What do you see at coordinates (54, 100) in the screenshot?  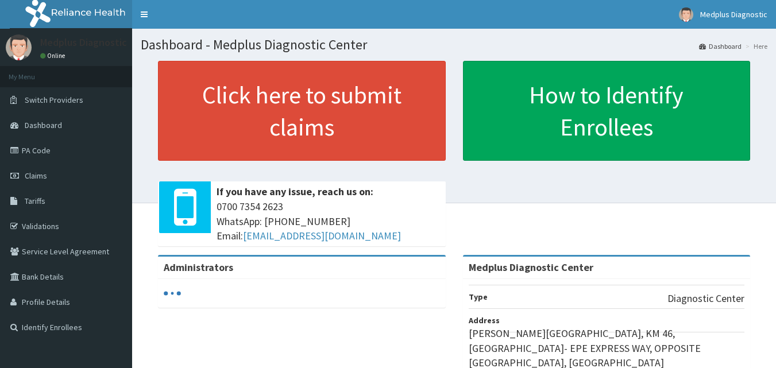 I see `span: Switch Providers` at bounding box center [54, 100].